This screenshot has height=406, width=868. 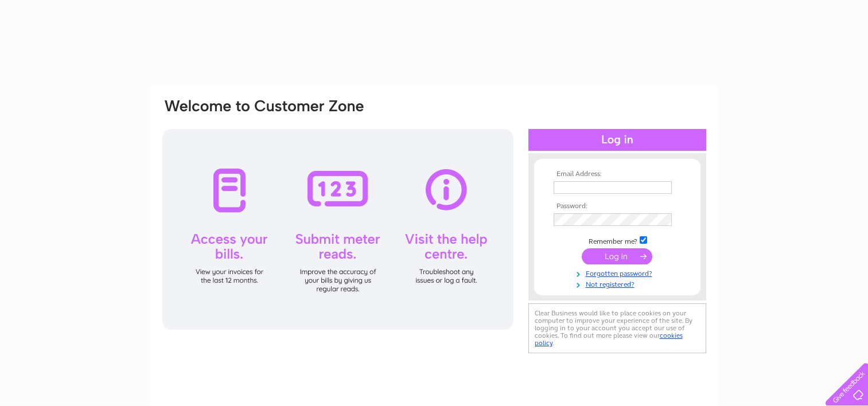 I want to click on a: Not registered?, so click(x=619, y=283).